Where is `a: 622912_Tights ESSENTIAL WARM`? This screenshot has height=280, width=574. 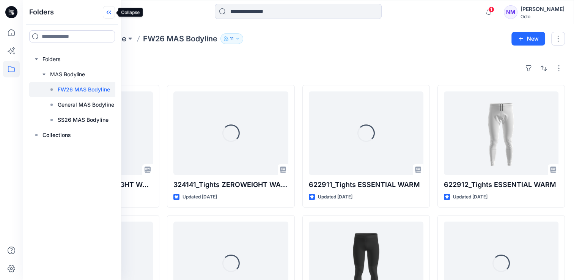
a: 622912_Tights ESSENTIAL WARM is located at coordinates (501, 133).